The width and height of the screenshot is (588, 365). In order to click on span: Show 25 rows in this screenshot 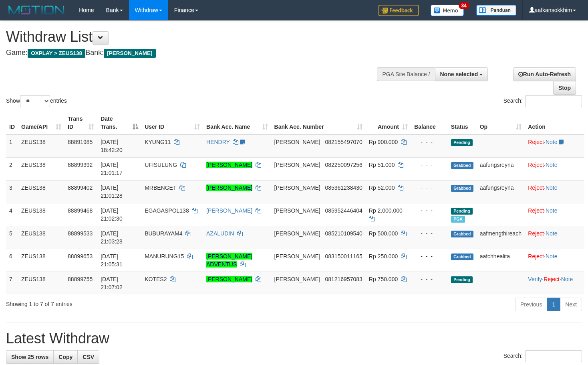, I will do `click(29, 357)`.